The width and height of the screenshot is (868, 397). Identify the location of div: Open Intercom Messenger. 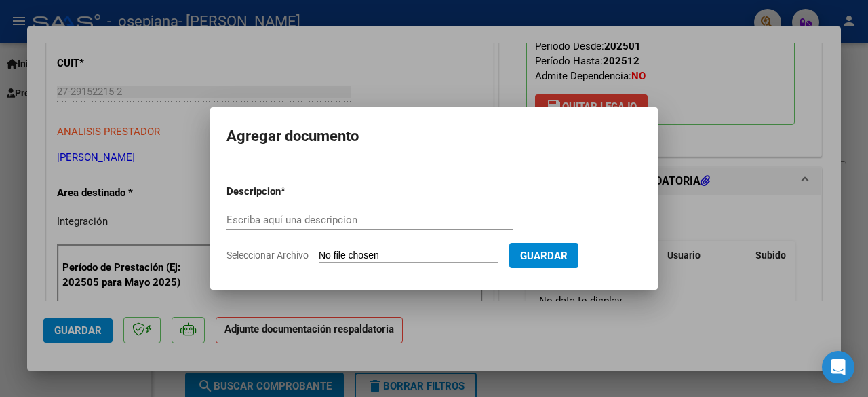
(838, 367).